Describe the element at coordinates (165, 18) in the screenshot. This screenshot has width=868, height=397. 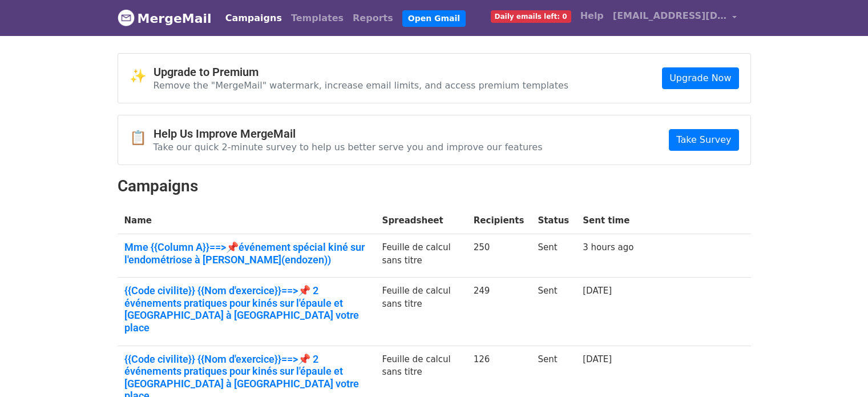
I see `a: MergeMail` at that location.